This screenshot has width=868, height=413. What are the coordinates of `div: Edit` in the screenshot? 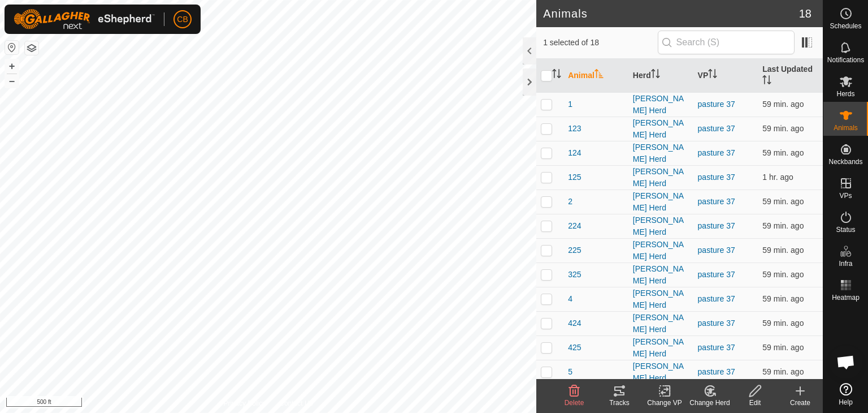 It's located at (755, 403).